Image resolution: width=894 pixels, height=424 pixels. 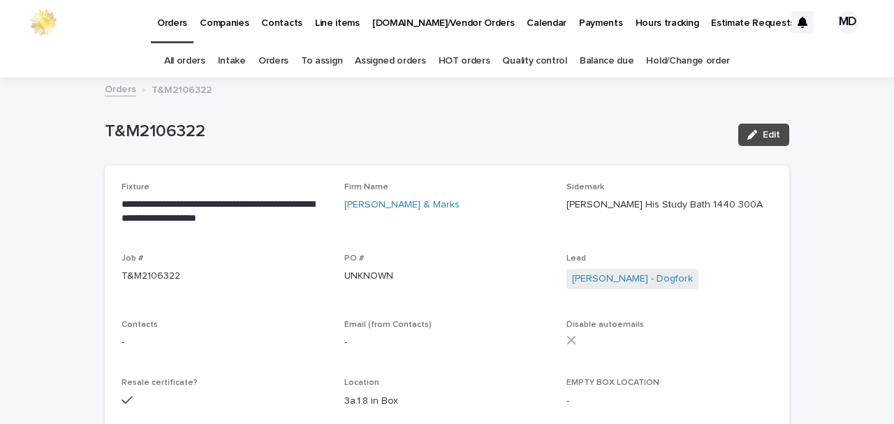 What do you see at coordinates (763, 135) in the screenshot?
I see `button: Edit` at bounding box center [763, 135].